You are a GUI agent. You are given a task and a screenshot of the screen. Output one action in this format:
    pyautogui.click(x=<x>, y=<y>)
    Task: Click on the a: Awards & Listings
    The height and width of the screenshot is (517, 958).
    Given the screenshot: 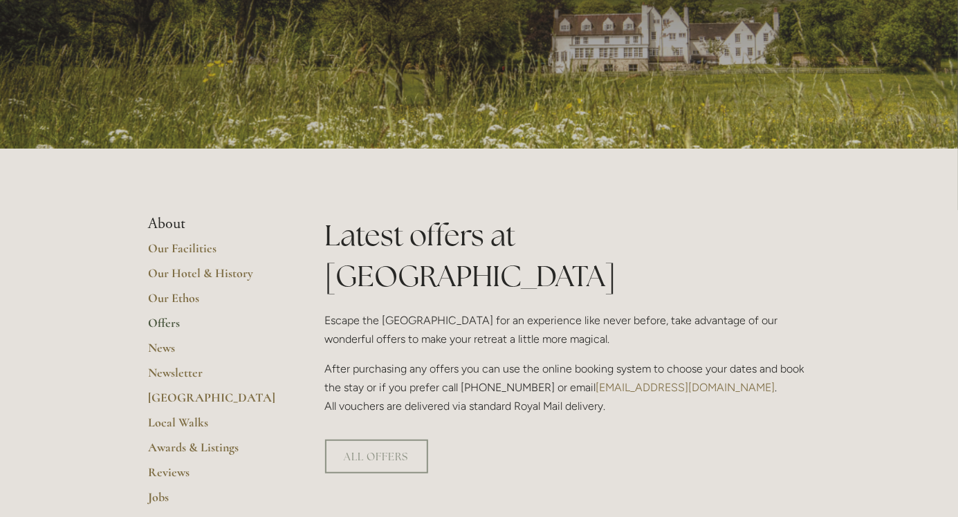 What is the action you would take?
    pyautogui.click(x=214, y=452)
    